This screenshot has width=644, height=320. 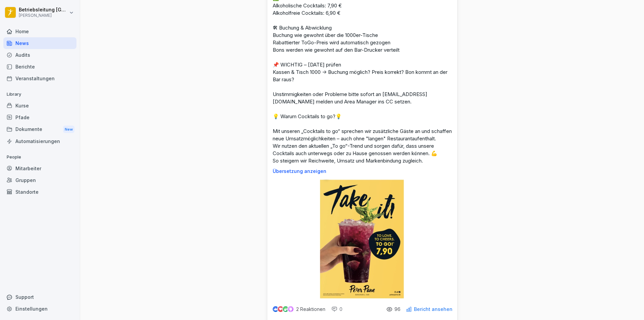 I want to click on a: Einstellungen, so click(x=40, y=308).